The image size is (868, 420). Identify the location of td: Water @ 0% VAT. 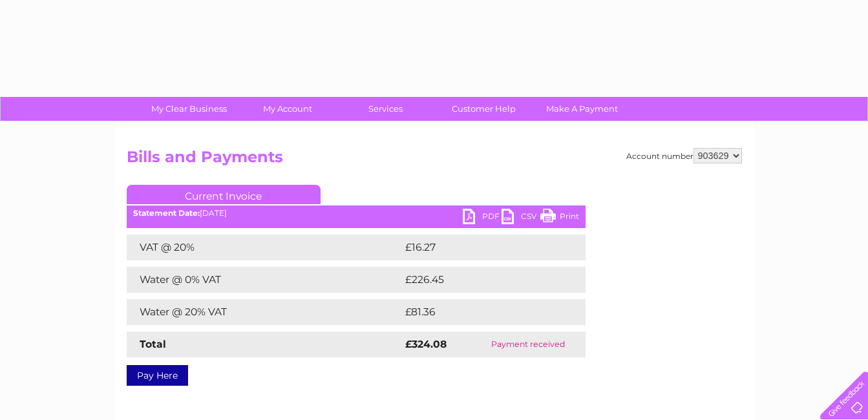
(264, 280).